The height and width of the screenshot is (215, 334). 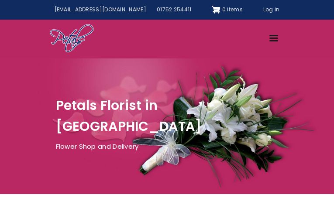 I want to click on a: 01752 254411, so click(x=174, y=10).